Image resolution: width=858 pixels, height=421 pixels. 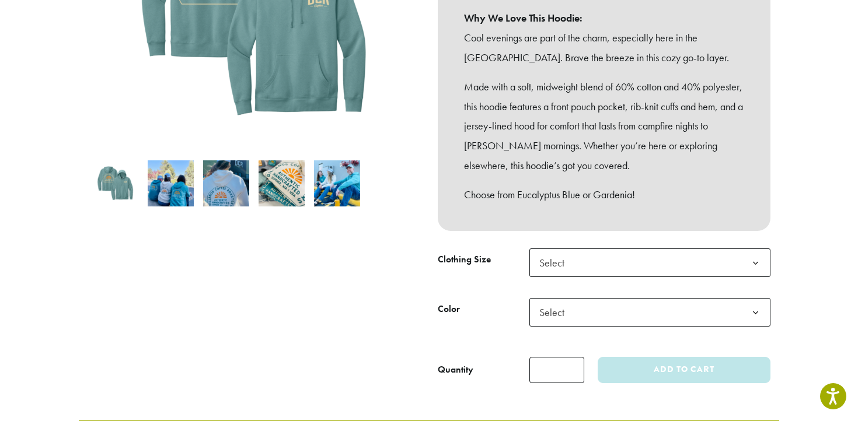 I want to click on div: Quantity, so click(x=455, y=370).